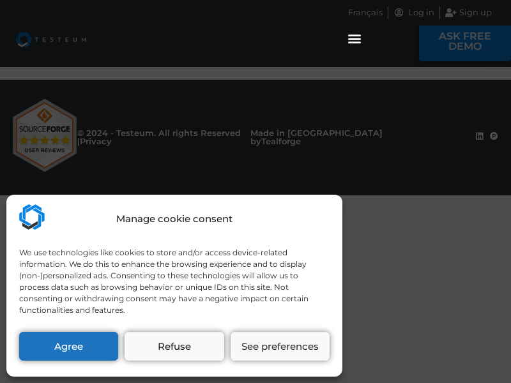 This screenshot has width=511, height=383. Describe the element at coordinates (32, 217) in the screenshot. I see `img: Testeum.com - Application crowdtesting platform` at that location.